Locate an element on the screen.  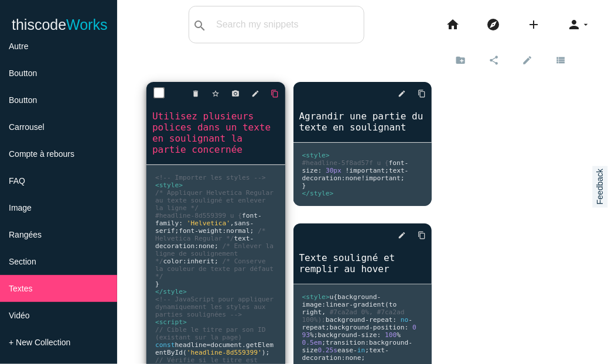
span: /* Appliquer Helvetica Regular au texte souligné et enlever la ligne */ is located at coordinates (216, 200).